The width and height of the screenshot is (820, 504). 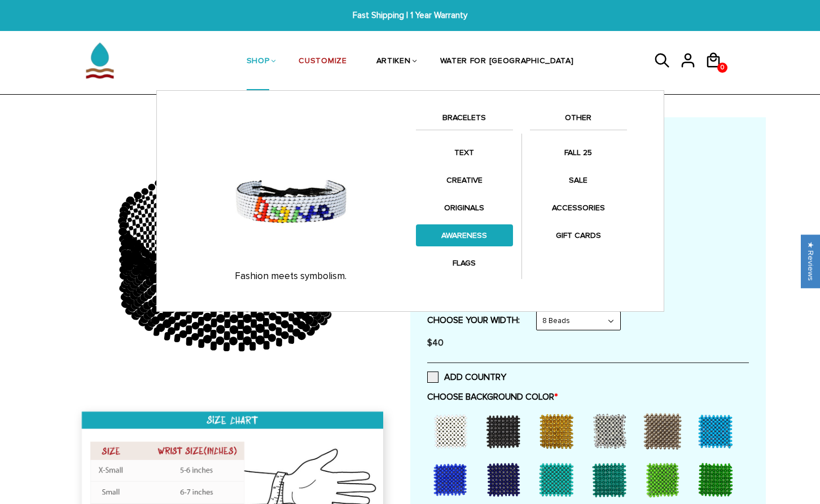 I want to click on div: Turquoise, so click(x=559, y=480).